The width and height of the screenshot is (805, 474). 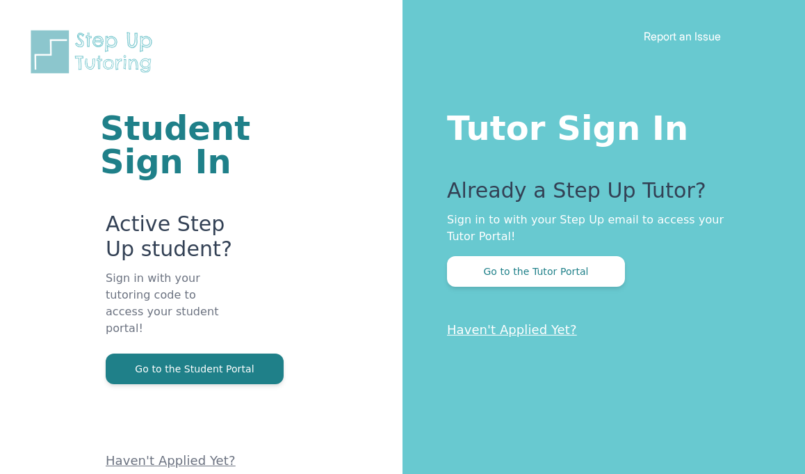 What do you see at coordinates (170, 312) in the screenshot?
I see `p: Sign in with your tutoring code to access your student portal!` at bounding box center [170, 312].